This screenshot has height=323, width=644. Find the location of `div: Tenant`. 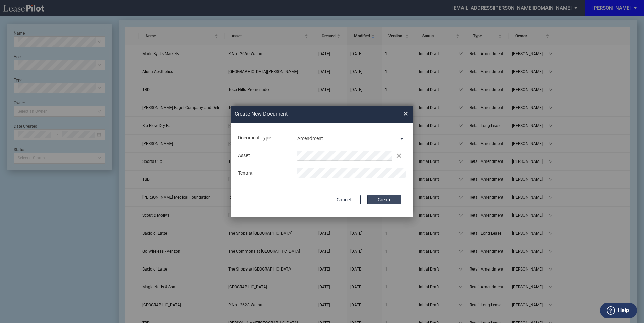

div: Tenant is located at coordinates (263, 174).